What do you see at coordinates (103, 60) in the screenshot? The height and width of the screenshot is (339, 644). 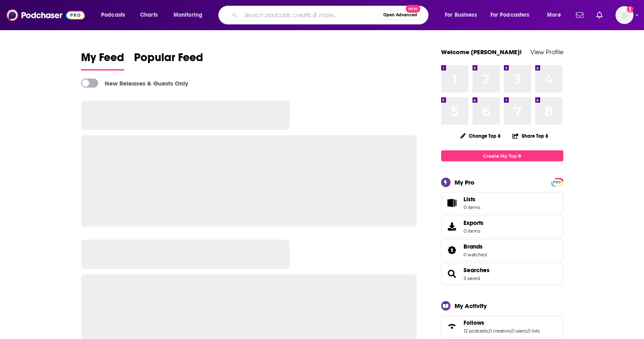 I see `a: My Feed` at bounding box center [103, 60].